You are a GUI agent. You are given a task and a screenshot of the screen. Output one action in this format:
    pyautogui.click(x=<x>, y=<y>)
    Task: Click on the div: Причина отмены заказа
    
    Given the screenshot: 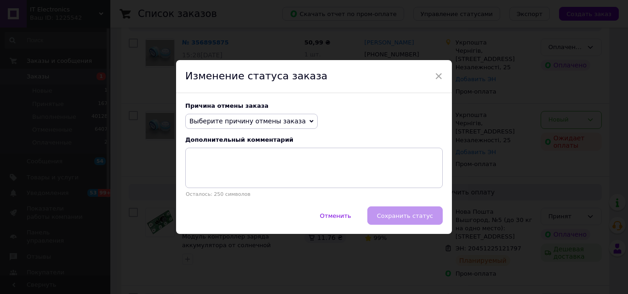 What is the action you would take?
    pyautogui.click(x=314, y=106)
    